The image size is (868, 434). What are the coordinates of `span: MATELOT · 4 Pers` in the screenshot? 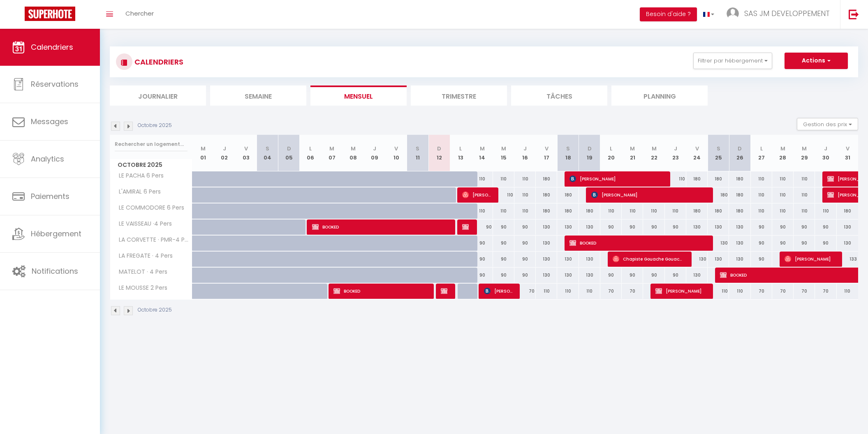 It's located at (140, 272).